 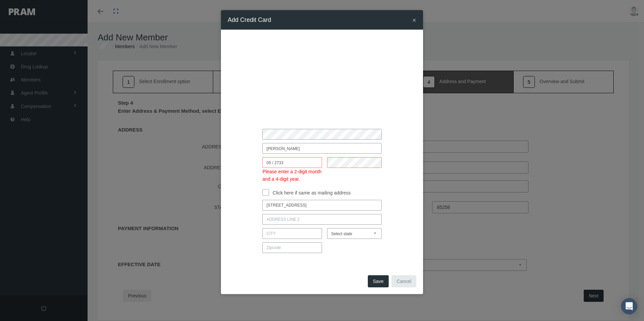 I want to click on button: Save, so click(x=378, y=281).